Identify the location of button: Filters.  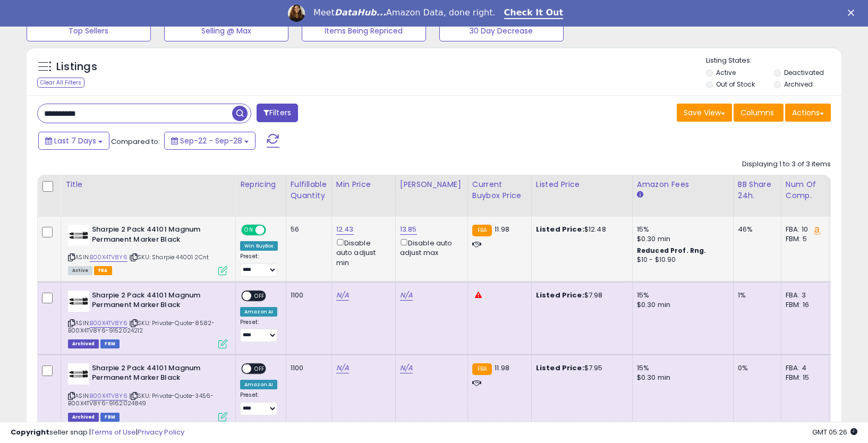
(277, 113).